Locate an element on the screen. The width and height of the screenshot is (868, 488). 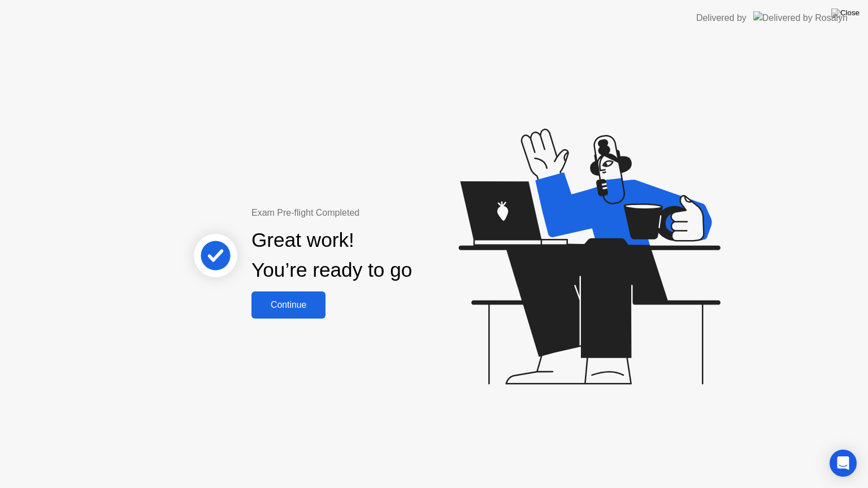
img: Delivered by Rosalyn is located at coordinates (800, 17).